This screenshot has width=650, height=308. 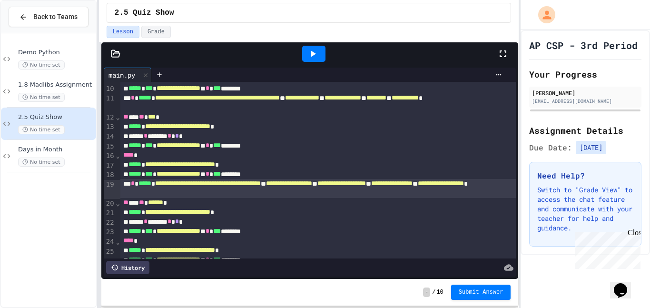 I want to click on div: My Account, so click(x=543, y=15).